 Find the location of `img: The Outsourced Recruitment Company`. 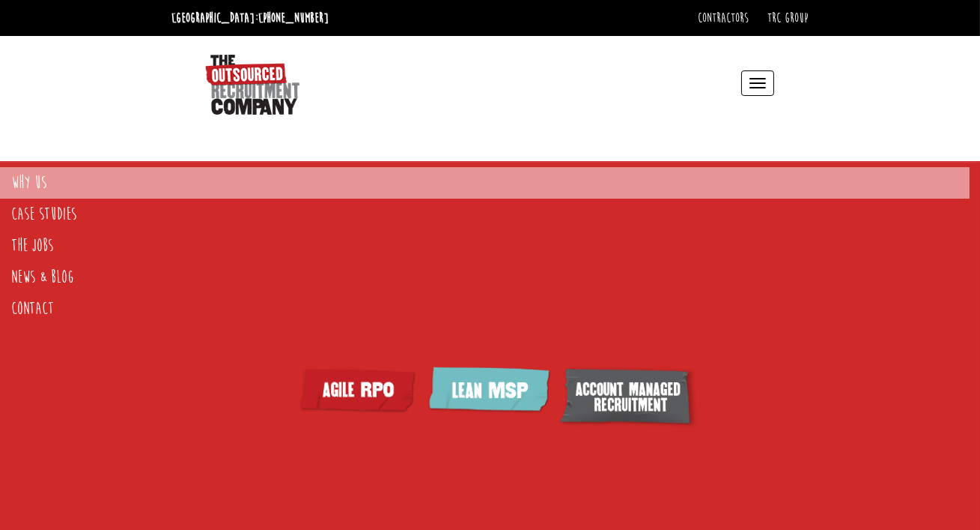

img: The Outsourced Recruitment Company is located at coordinates (252, 84).